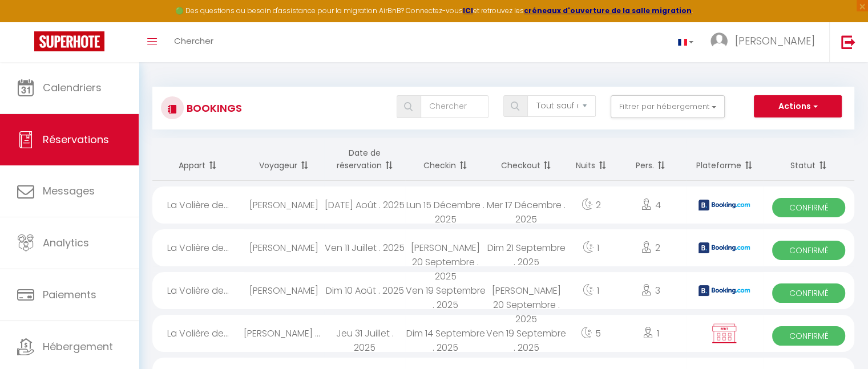 The image size is (868, 369). What do you see at coordinates (847, 42) in the screenshot?
I see `img: logout` at bounding box center [847, 42].